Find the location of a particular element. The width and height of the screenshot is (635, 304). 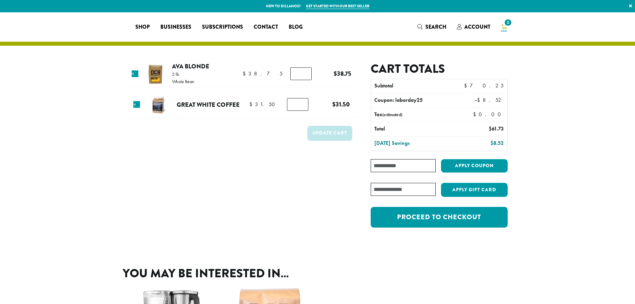

h2: You may be interested in… is located at coordinates (318, 273).